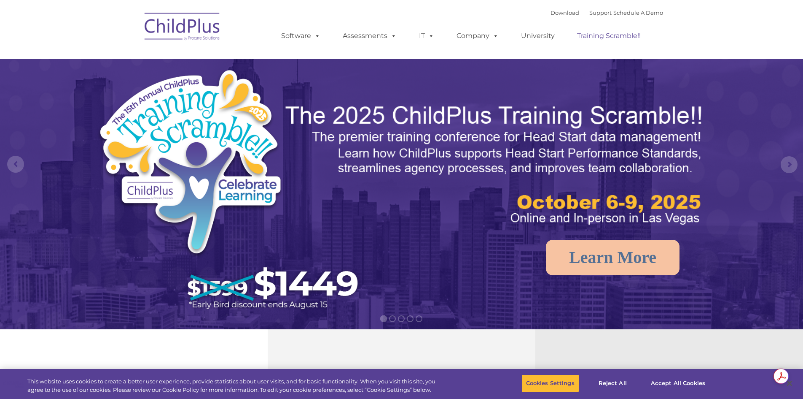 Image resolution: width=803 pixels, height=399 pixels. I want to click on a: Learn More, so click(613, 257).